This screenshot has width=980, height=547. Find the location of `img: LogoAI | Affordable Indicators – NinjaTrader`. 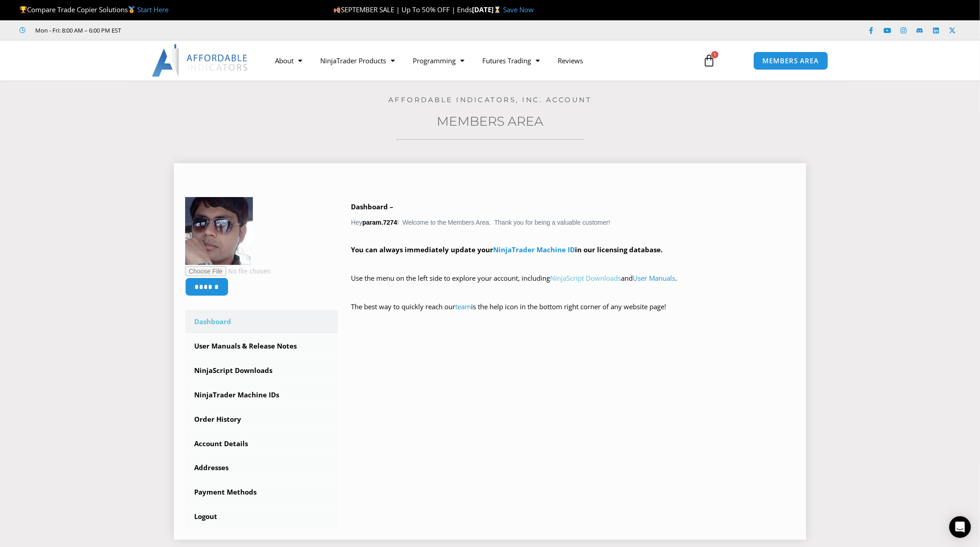

img: LogoAI | Affordable Indicators – NinjaTrader is located at coordinates (200, 60).